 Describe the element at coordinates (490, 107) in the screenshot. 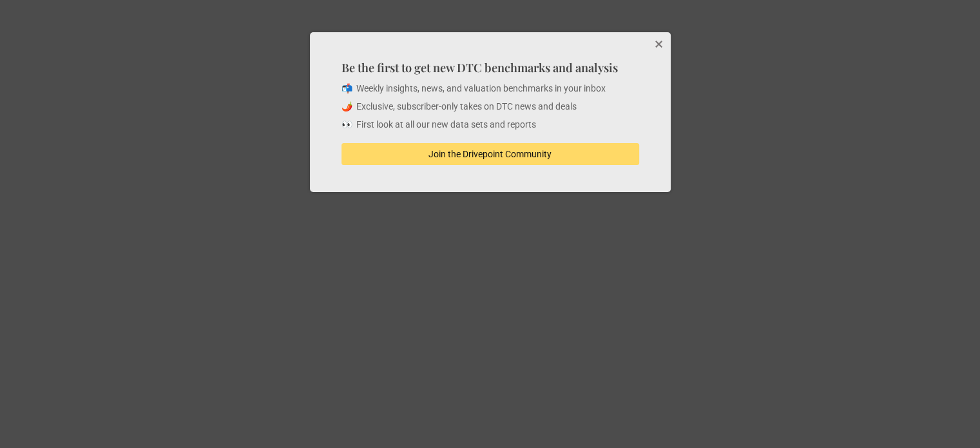

I see `p: 🌶️ Exclusive, subscriber-only takes on DTC news and deals` at that location.